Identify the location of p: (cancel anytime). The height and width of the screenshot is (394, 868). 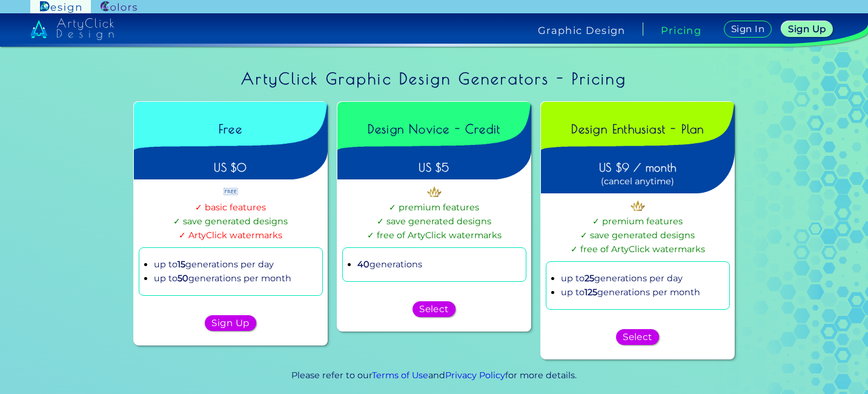
(638, 181).